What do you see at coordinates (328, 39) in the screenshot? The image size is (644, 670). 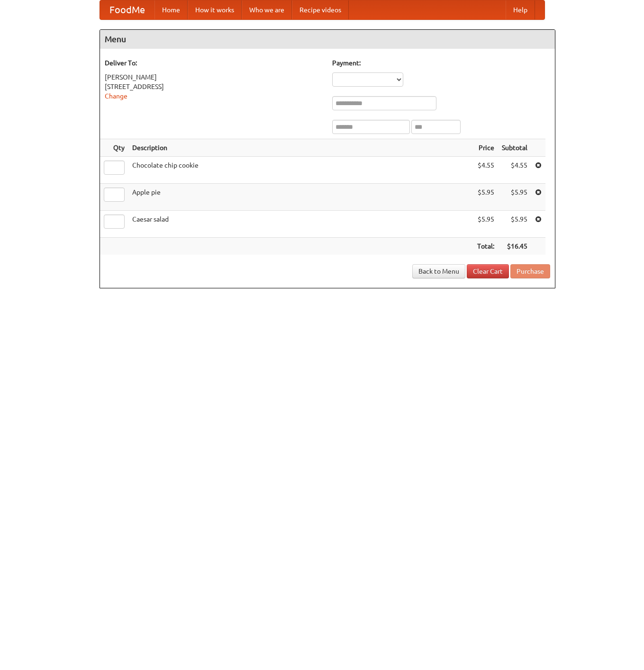 I see `h4: Menu` at bounding box center [328, 39].